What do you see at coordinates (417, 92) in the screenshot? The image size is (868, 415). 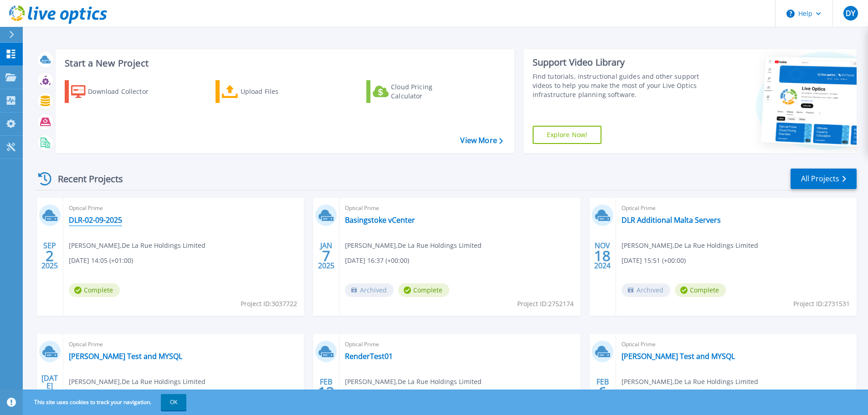 I see `a: Cloud Pricing Calculator` at bounding box center [417, 92].